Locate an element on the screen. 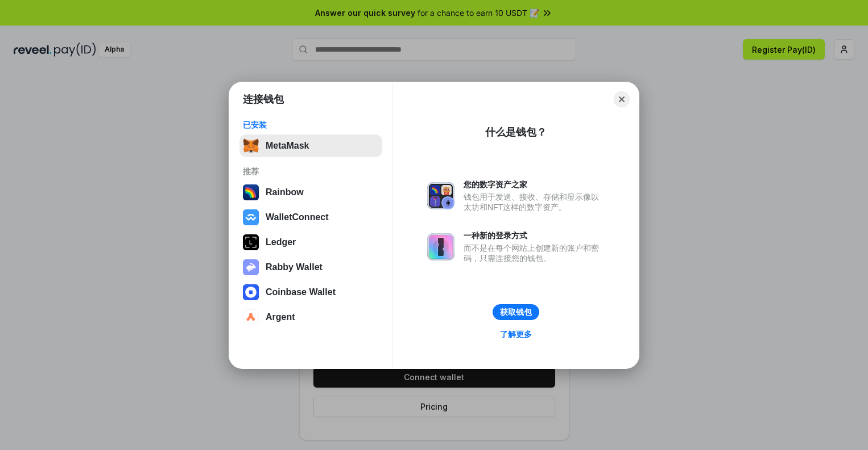 Image resolution: width=868 pixels, height=450 pixels. a: 了解更多 is located at coordinates (516, 335).